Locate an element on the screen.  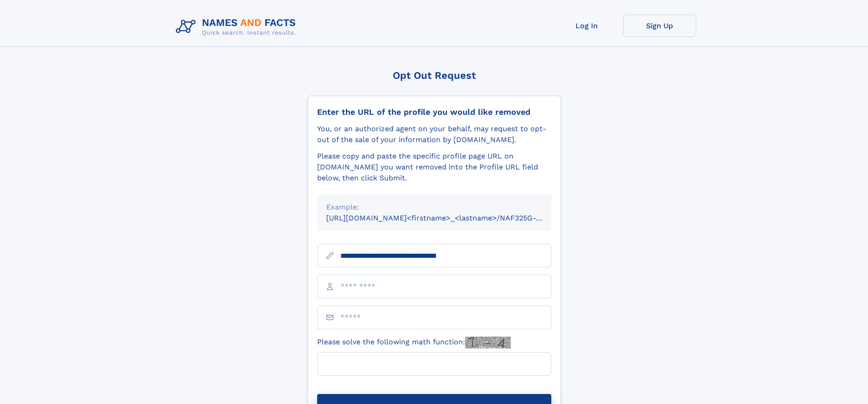
img: Logo Names and Facts is located at coordinates (237, 27).